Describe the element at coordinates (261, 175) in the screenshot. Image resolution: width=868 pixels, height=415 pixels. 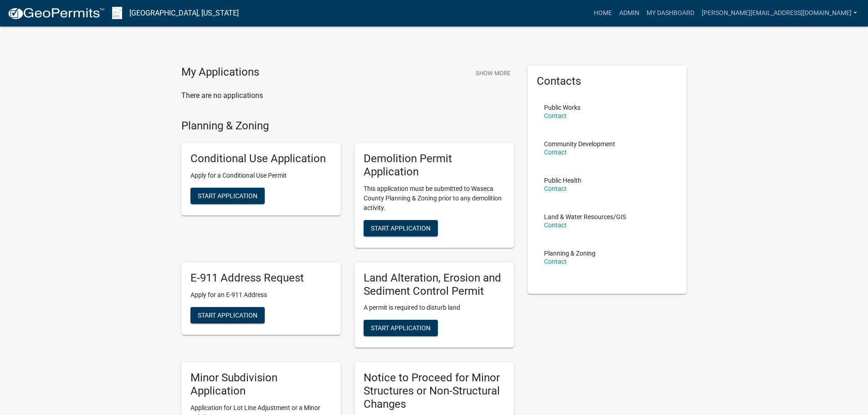
I see `p: Apply for a Conditional Use Permit` at that location.